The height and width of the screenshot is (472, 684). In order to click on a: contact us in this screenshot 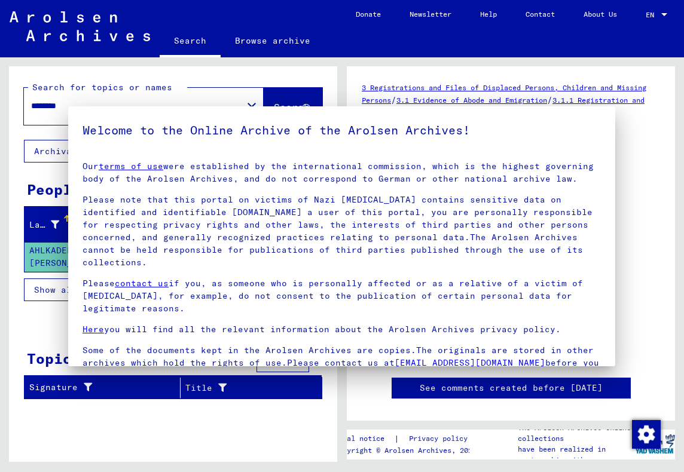, I will do `click(142, 283)`.